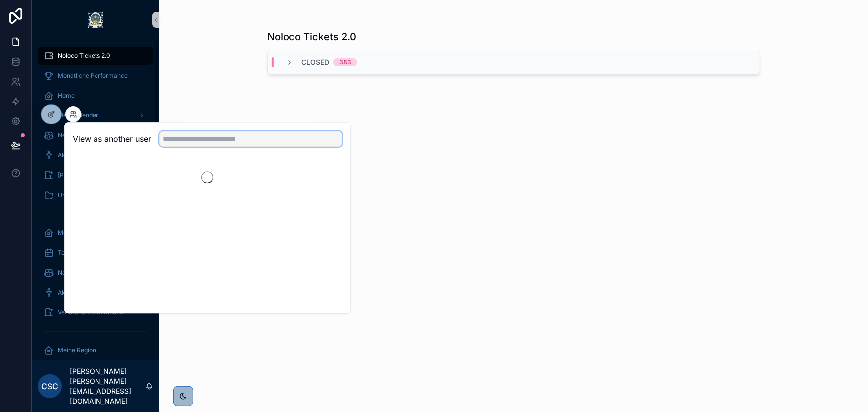 The image size is (868, 412). What do you see at coordinates (95, 313) in the screenshot?
I see `a: Verlorene Teamkunden` at bounding box center [95, 313].